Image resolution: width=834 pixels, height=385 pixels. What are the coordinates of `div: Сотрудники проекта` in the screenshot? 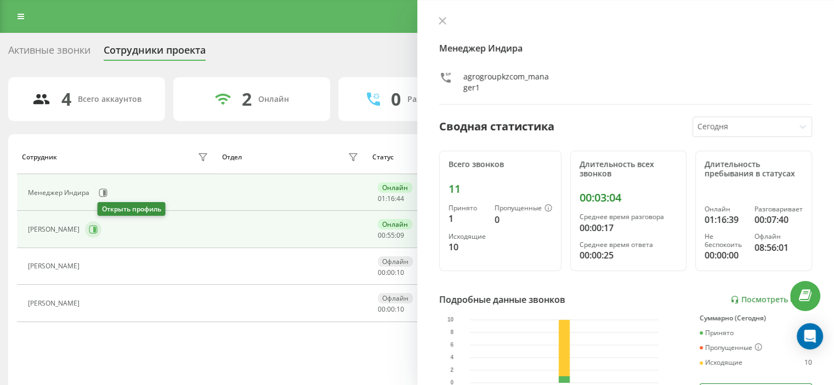 It's located at (155, 53).